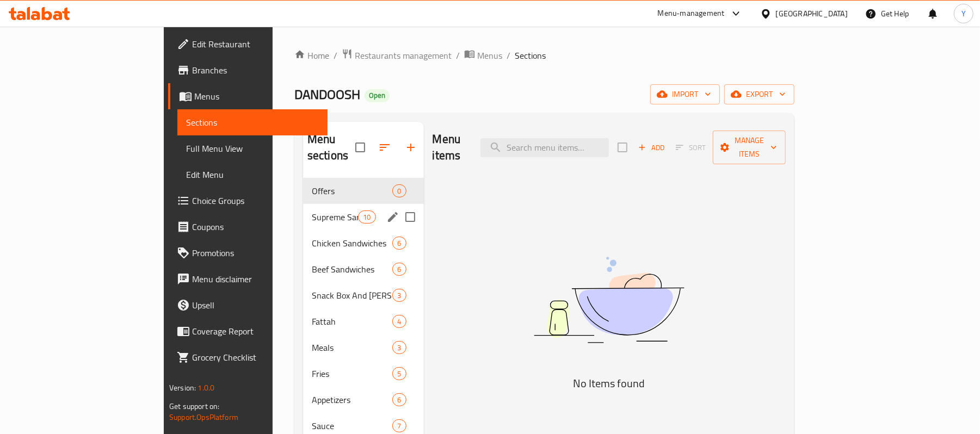 This screenshot has height=434, width=980. Describe the element at coordinates (183, 388) in the screenshot. I see `span: Version:` at that location.